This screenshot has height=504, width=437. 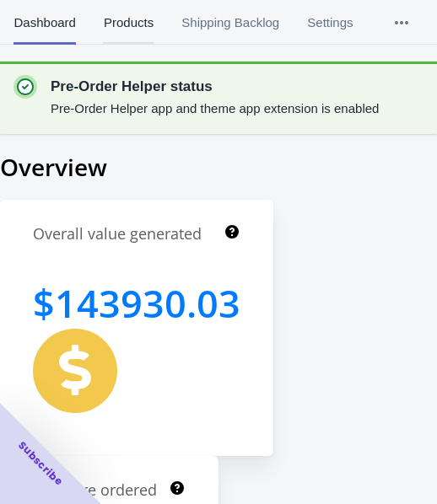 What do you see at coordinates (137, 303) in the screenshot?
I see `h1: 143930.03` at bounding box center [137, 303].